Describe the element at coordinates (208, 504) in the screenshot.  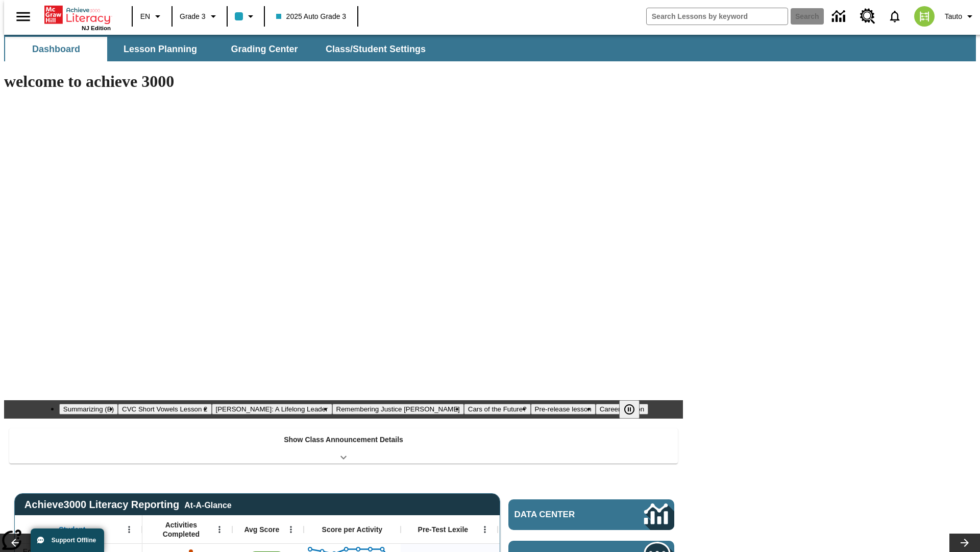
I see `div: At-A-Glance` at that location.